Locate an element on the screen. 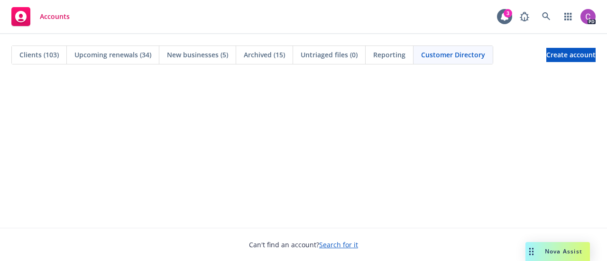 This screenshot has height=261, width=607. span: New businesses (5) is located at coordinates (197, 55).